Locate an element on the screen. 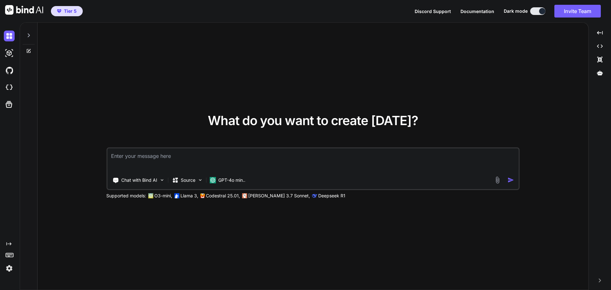  p: Supported models: is located at coordinates (126, 196).